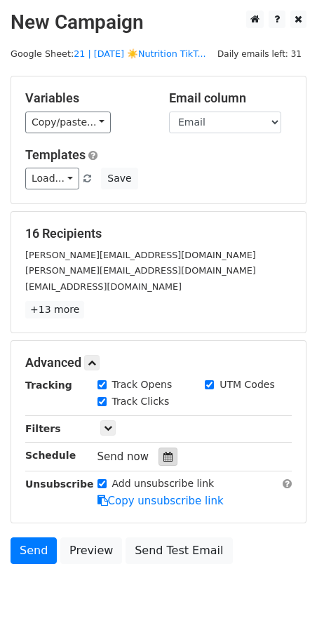 The width and height of the screenshot is (317, 644). Describe the element at coordinates (161, 501) in the screenshot. I see `a: Copy unsubscribe link` at that location.